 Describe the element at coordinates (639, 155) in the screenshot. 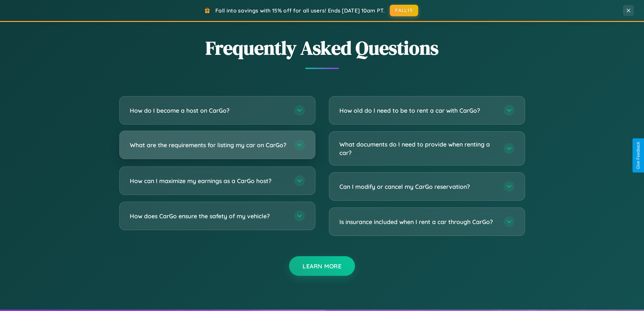

I see `div: Give Feedback` at that location.